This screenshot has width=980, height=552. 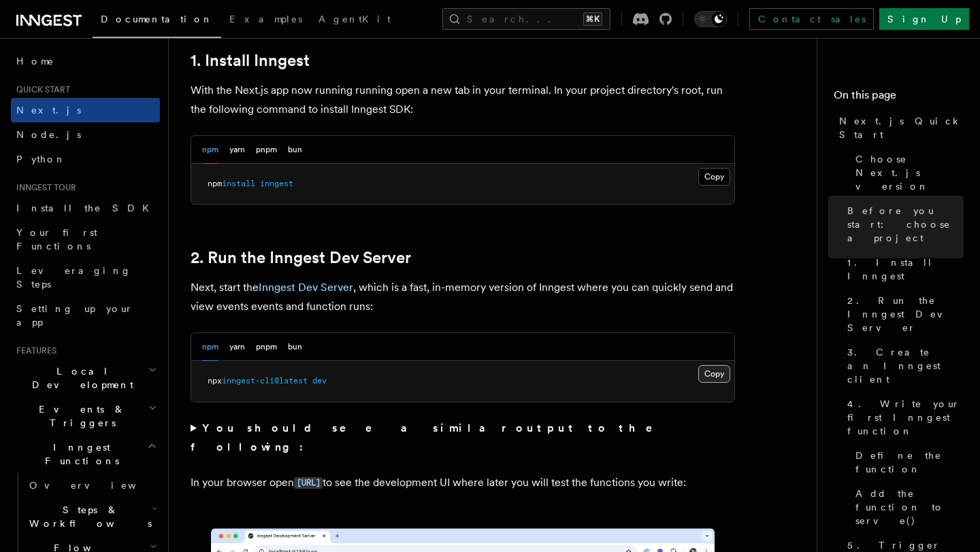 What do you see at coordinates (924, 19) in the screenshot?
I see `a: Sign Up` at bounding box center [924, 19].